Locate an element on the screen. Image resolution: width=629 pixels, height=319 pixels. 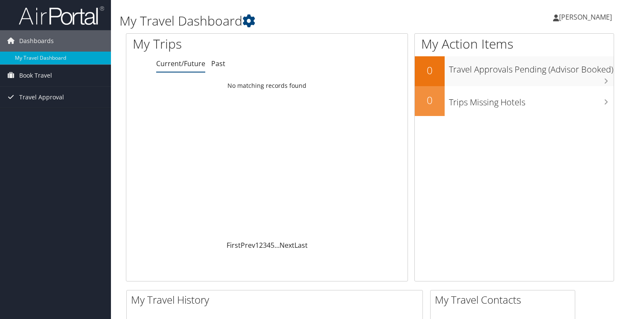
a: 4 is located at coordinates (268, 245).